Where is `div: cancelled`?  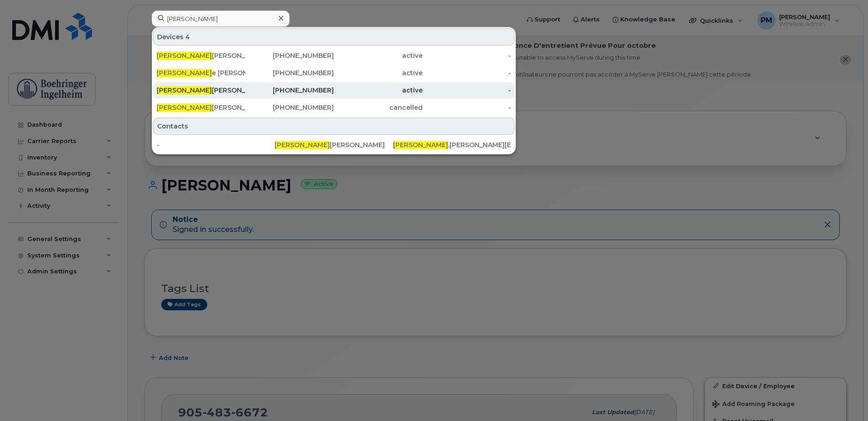 div: cancelled is located at coordinates (378, 107).